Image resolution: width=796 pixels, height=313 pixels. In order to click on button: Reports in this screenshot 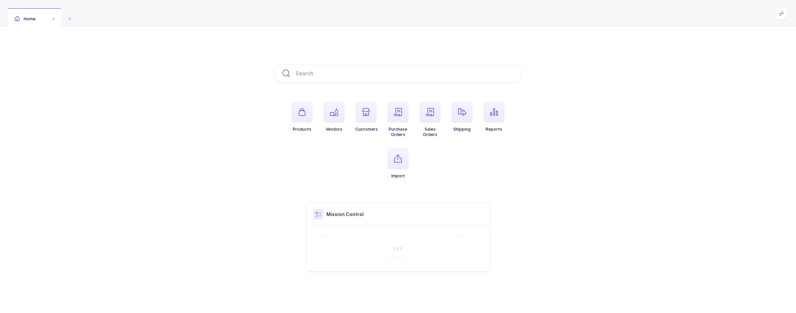, I will do `click(494, 116)`.